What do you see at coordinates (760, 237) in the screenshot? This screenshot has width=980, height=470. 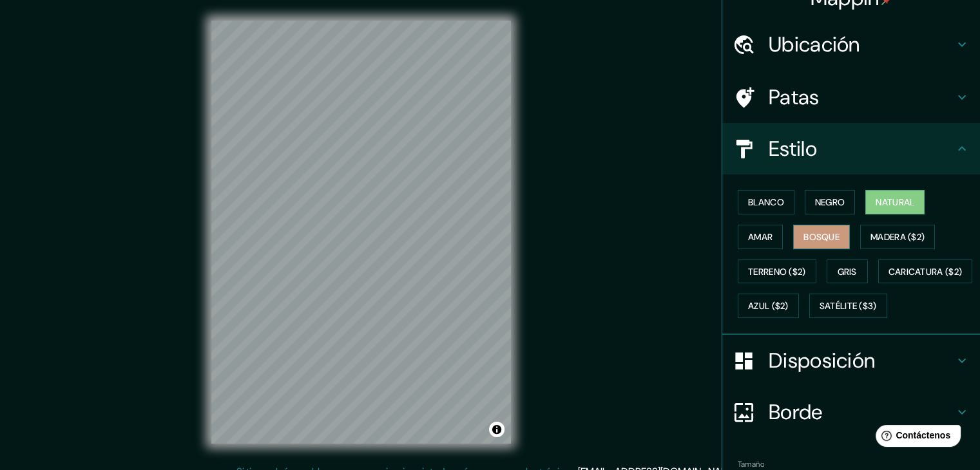 I see `button: Amar` at bounding box center [760, 237].